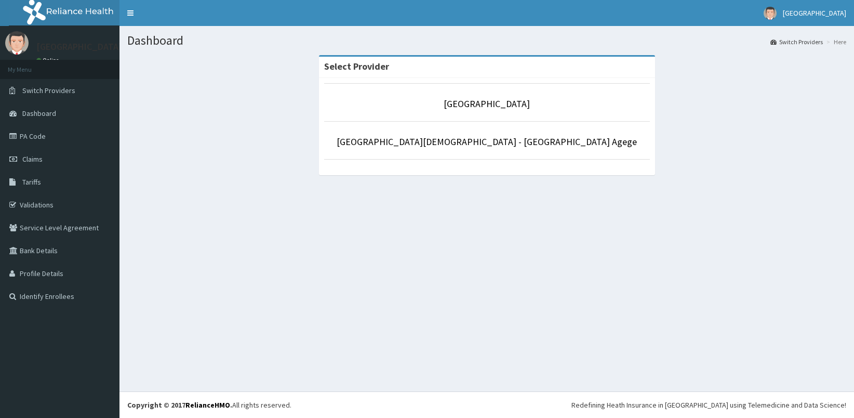 This screenshot has height=418, width=854. I want to click on li: Here, so click(835, 42).